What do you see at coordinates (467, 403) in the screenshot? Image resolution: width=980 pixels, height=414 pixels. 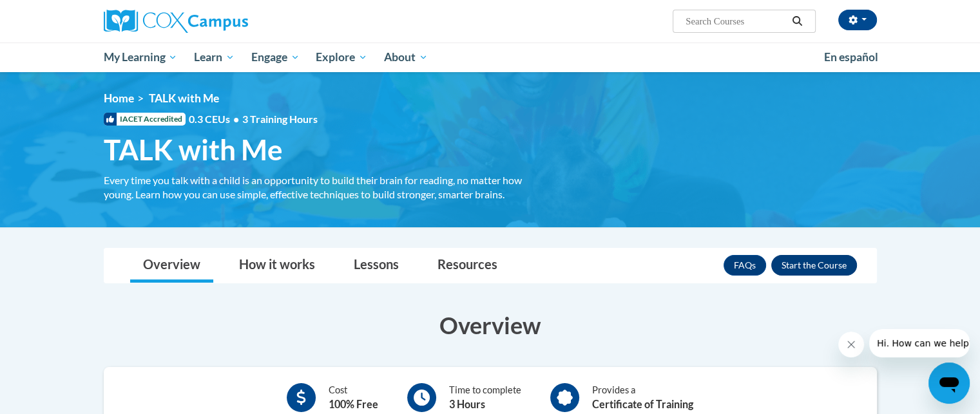 I see `b: 3 Hours` at bounding box center [467, 403].